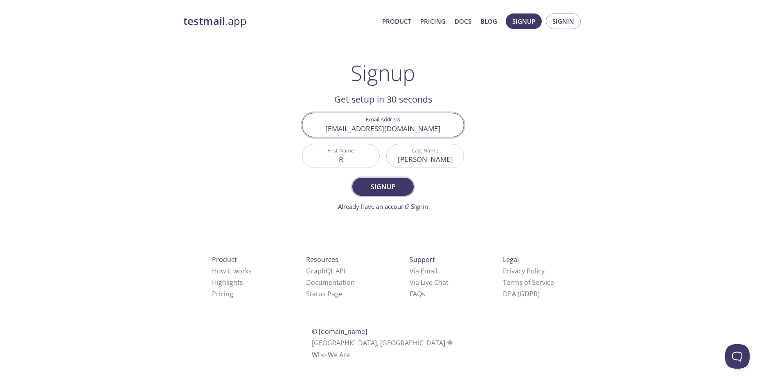  I want to click on a: Status Page, so click(324, 294).